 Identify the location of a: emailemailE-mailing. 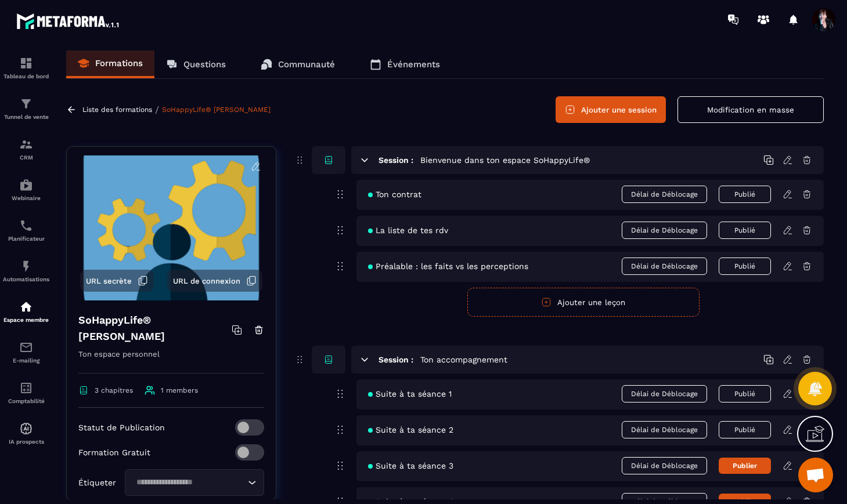
(26, 352).